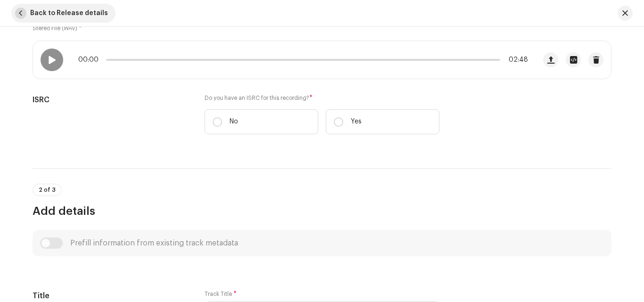 The image size is (644, 302). Describe the element at coordinates (516, 60) in the screenshot. I see `span: 02:48` at that location.